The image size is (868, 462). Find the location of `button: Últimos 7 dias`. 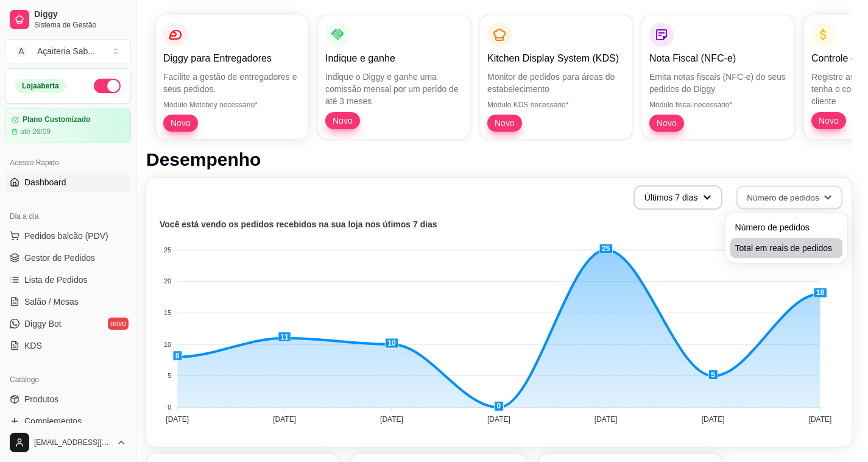

button: Últimos 7 dias is located at coordinates (678, 197).